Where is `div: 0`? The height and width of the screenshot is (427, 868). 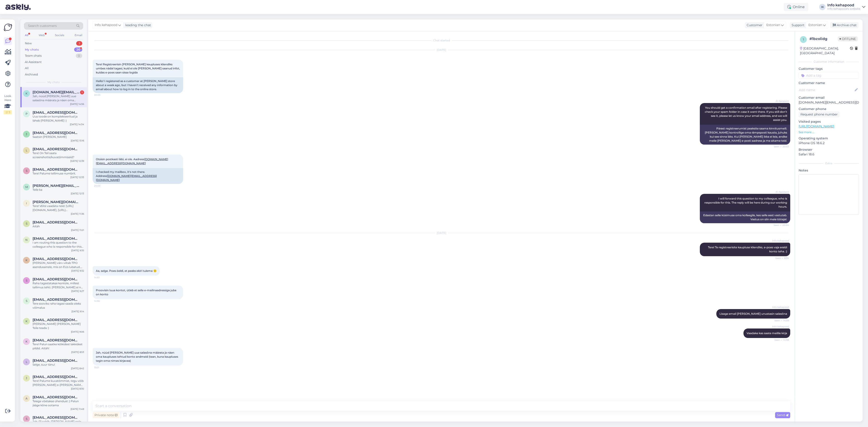
div: 0 is located at coordinates (79, 56).